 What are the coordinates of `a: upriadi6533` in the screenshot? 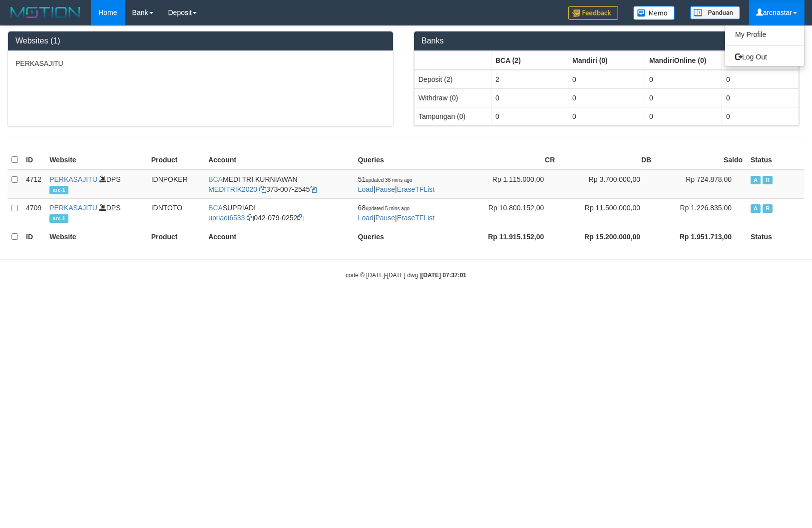 It's located at (226, 217).